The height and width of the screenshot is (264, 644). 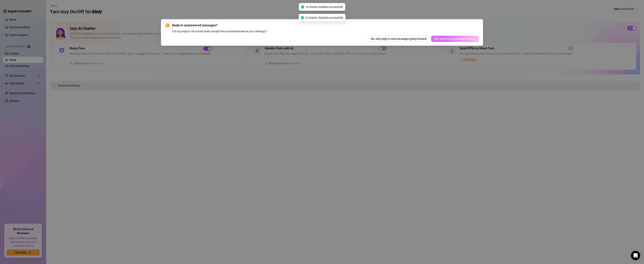 What do you see at coordinates (324, 18) in the screenshot?
I see `span: AI Chatter disabled successfully` at bounding box center [324, 18].